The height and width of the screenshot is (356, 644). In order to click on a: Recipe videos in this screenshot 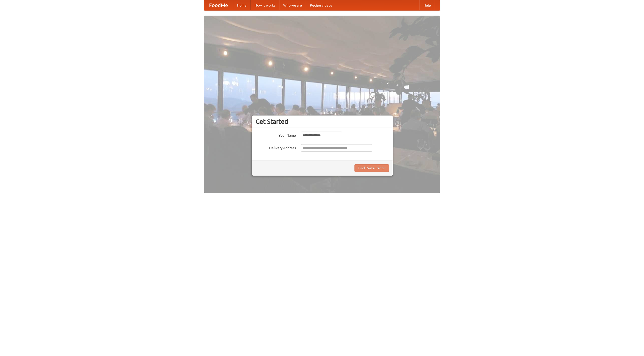, I will do `click(321, 5)`.